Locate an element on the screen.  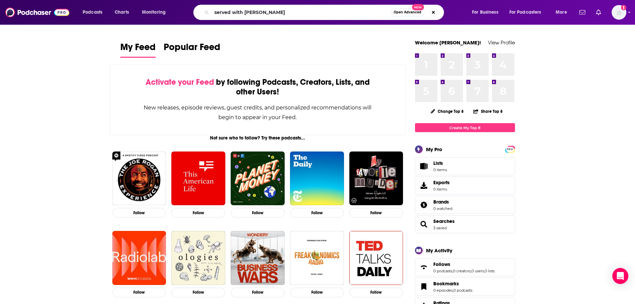
a: 0 users is located at coordinates (478, 271).